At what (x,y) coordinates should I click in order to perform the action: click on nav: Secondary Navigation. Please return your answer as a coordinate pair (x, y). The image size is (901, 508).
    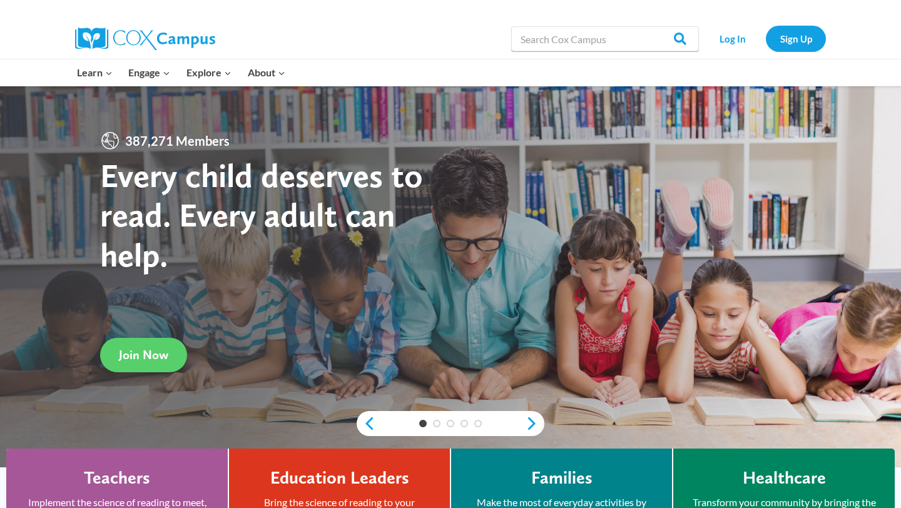
    Looking at the image, I should click on (765, 38).